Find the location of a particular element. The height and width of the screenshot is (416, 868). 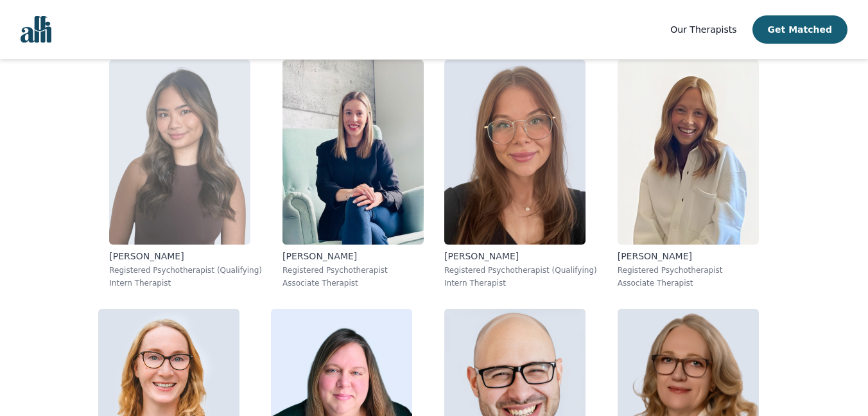

a: Our Therapists is located at coordinates (704, 29).